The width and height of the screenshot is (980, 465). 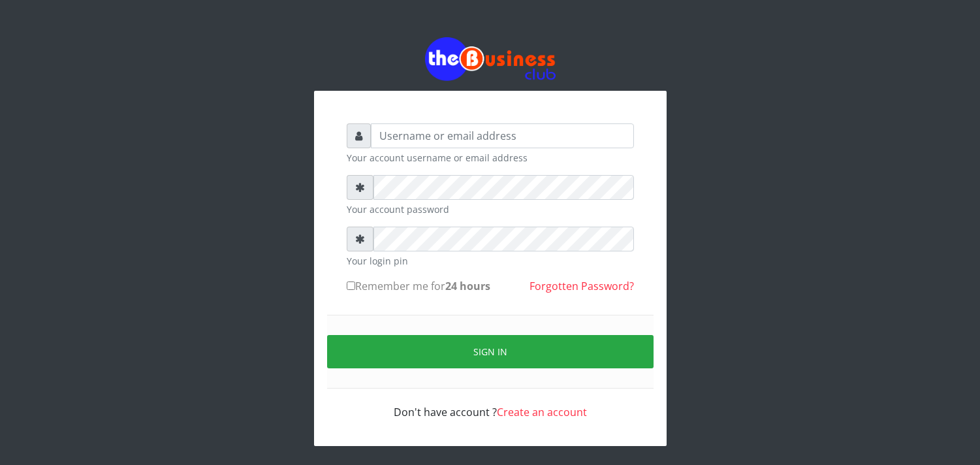 I want to click on button: Sign in, so click(x=490, y=351).